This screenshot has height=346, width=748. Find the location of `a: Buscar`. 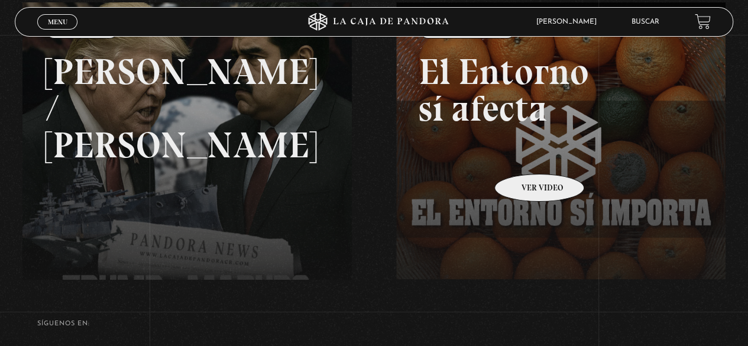

a: Buscar is located at coordinates (645, 22).